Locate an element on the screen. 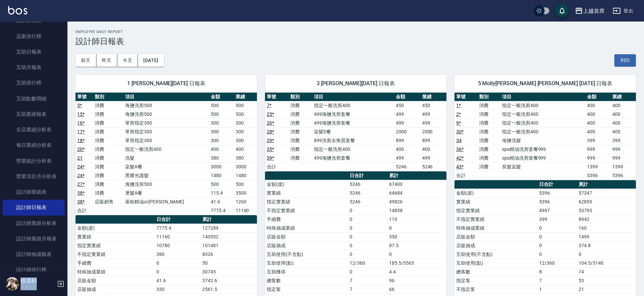 This screenshot has width=644, height=296. td: 互助使用(點) is located at coordinates (306, 263).